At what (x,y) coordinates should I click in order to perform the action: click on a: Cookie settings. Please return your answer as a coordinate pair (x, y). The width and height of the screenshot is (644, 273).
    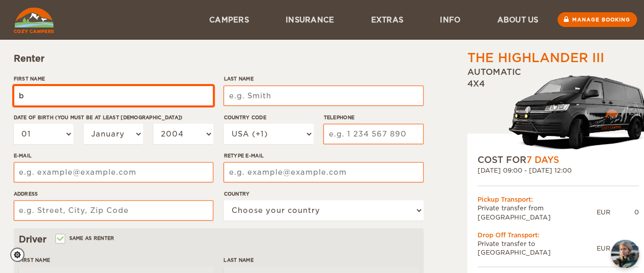
    Looking at the image, I should click on (20, 255).